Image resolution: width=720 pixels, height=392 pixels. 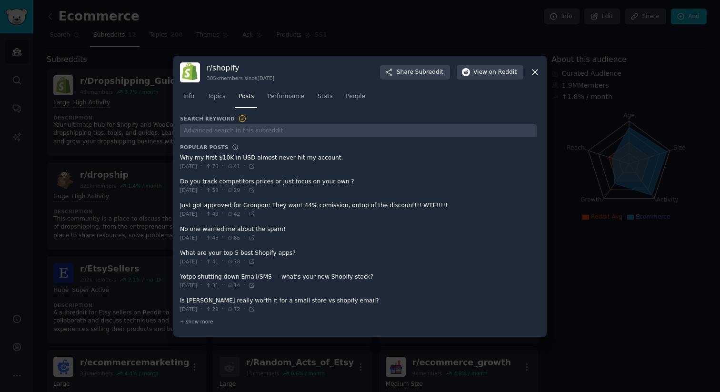 I want to click on a: Posts, so click(x=246, y=99).